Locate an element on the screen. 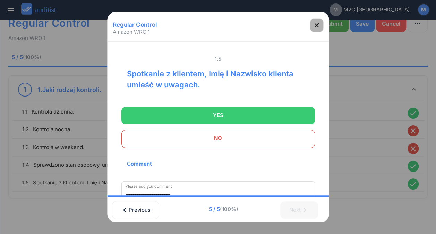 Image resolution: width=436 pixels, height=234 pixels. span: NO is located at coordinates (218, 138).